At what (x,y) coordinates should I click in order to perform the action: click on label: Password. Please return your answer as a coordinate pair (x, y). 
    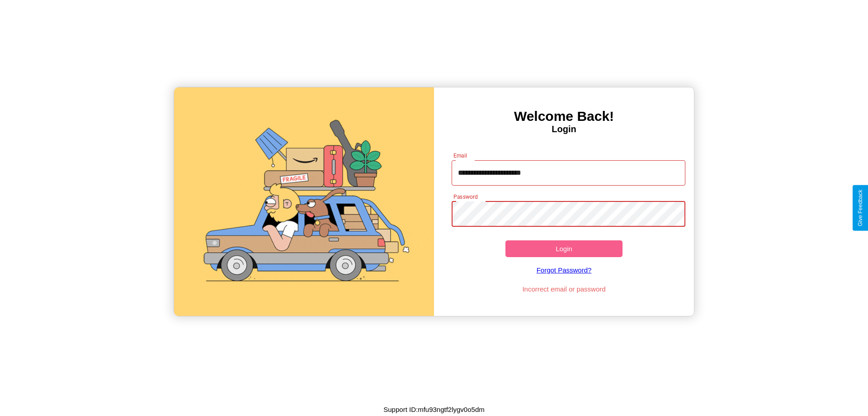
    Looking at the image, I should click on (465, 196).